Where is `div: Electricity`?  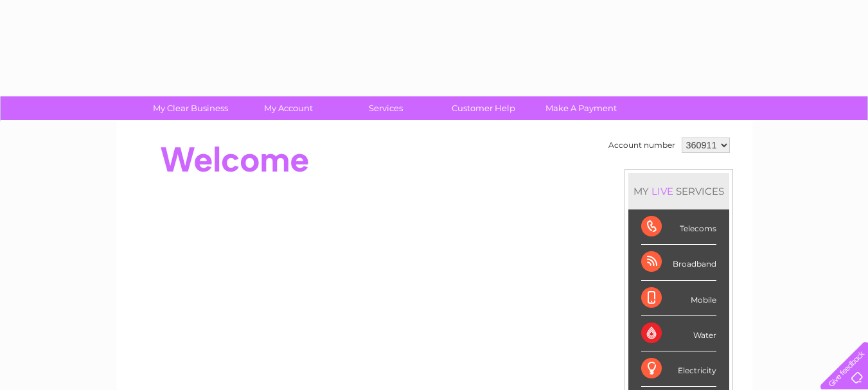
div: Electricity is located at coordinates (678, 369).